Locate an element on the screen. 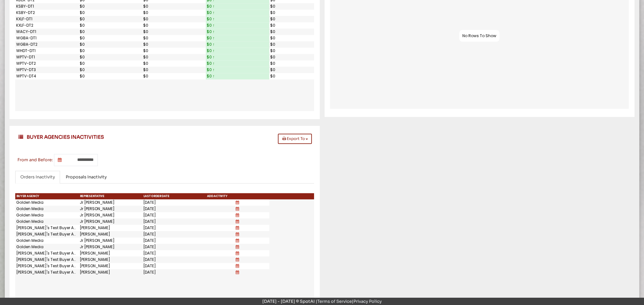  div: WHDT-DT1 is located at coordinates (47, 51).